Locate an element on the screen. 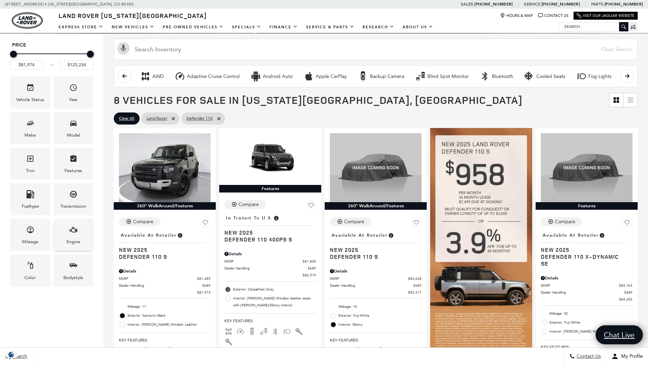  li: Mileage: 11 is located at coordinates (165, 307).